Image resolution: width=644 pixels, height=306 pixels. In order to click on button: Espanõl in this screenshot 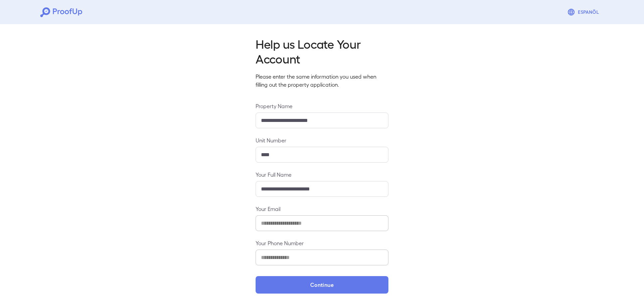, I will do `click(584, 12)`.